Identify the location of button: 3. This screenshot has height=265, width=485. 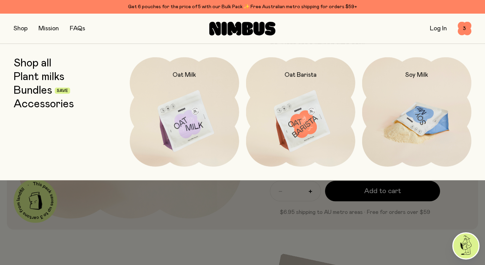
(465, 29).